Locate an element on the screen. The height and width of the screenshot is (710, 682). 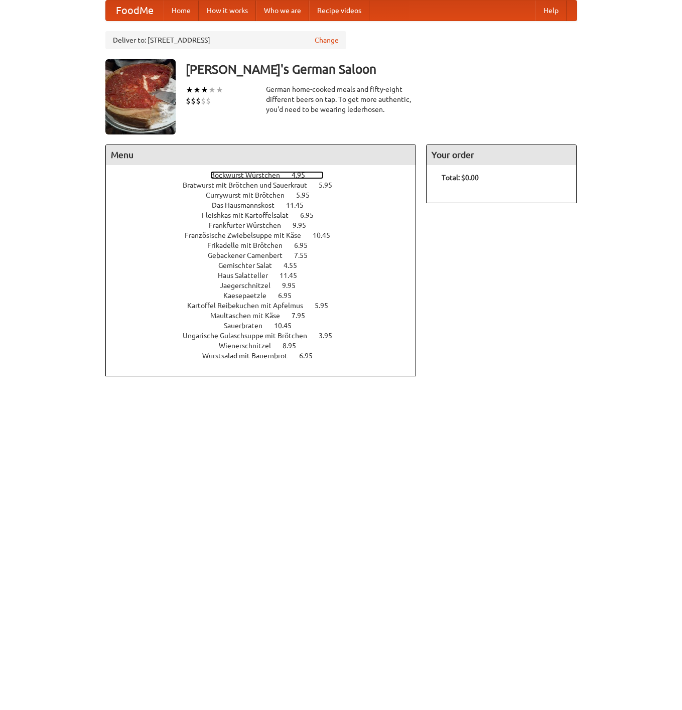
span: 8.95 is located at coordinates (294, 346).